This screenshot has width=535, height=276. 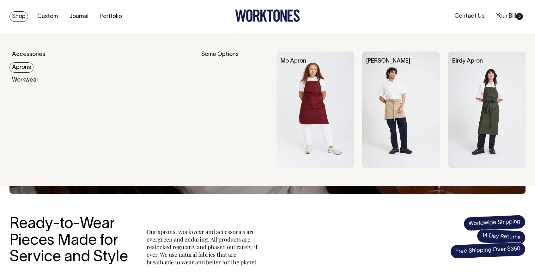 I want to click on a: Contact Us, so click(x=470, y=16).